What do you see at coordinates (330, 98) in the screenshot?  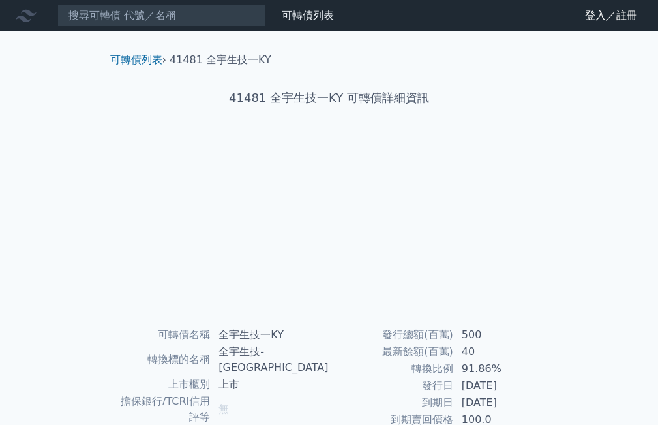 I see `h1: 41481 全宇生技一KY 可轉債詳細資訊` at bounding box center [330, 98].